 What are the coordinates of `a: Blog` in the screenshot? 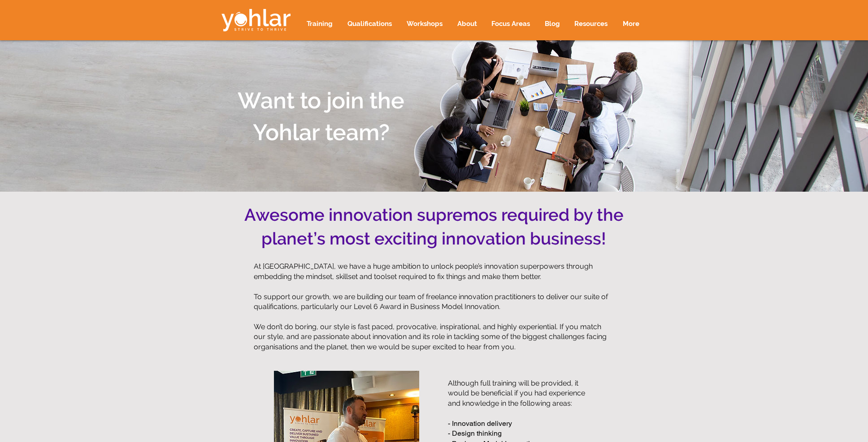 It's located at (553, 24).